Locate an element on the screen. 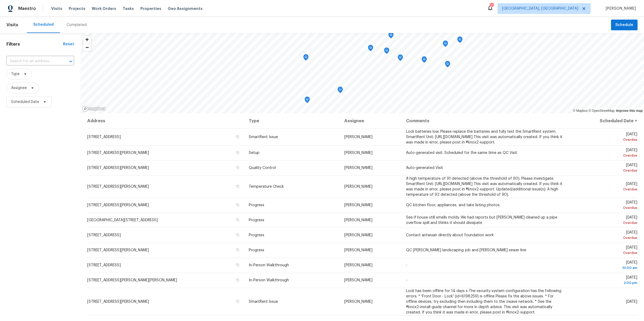 The height and width of the screenshot is (321, 644). span: Lock has been offline for 14 days s The security system configuration has the following errors: *... is located at coordinates (483, 302).